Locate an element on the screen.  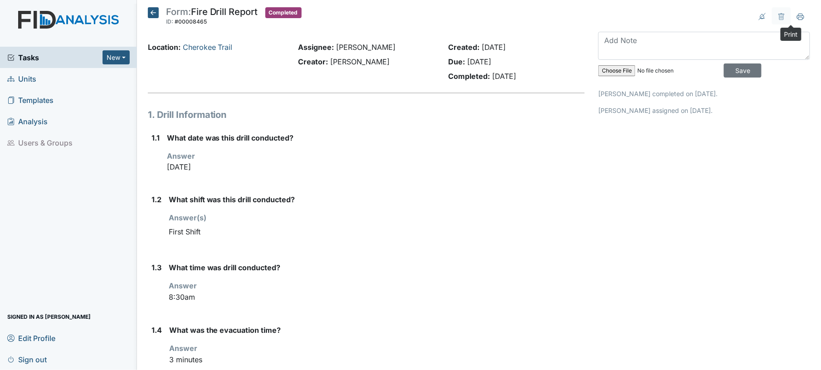
span: ID: is located at coordinates (170, 21).